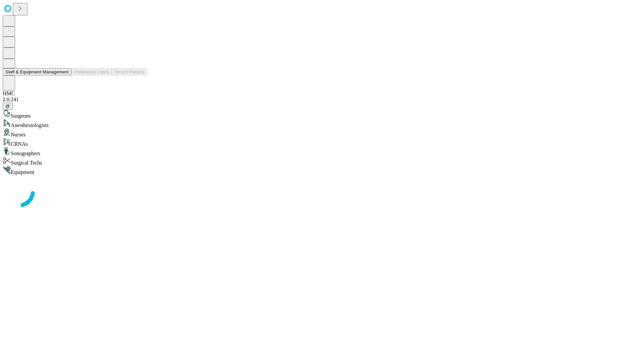 The width and height of the screenshot is (644, 362). I want to click on div: HMC, so click(322, 94).